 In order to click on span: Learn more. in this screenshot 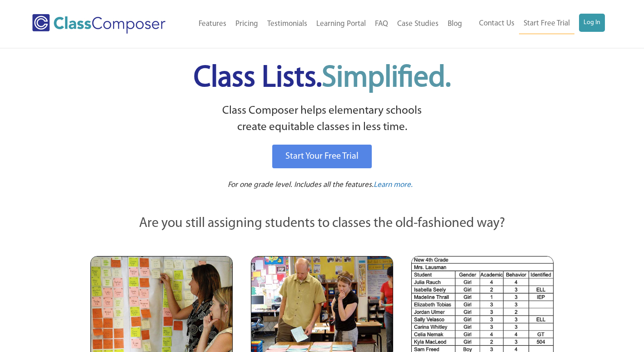, I will do `click(393, 185)`.